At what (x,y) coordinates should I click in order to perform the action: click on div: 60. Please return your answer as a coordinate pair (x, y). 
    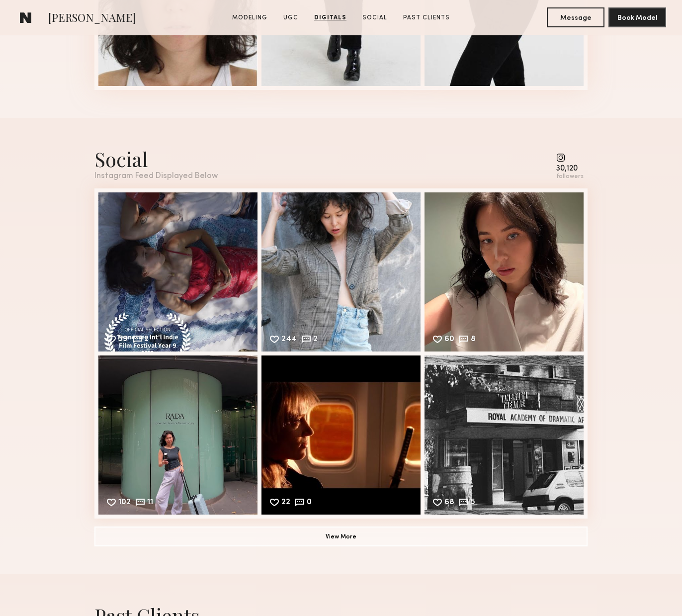
    Looking at the image, I should click on (449, 340).